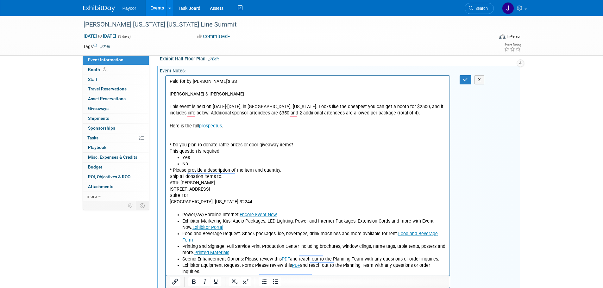 The image size is (603, 288). I want to click on span: Booth, so click(98, 70).